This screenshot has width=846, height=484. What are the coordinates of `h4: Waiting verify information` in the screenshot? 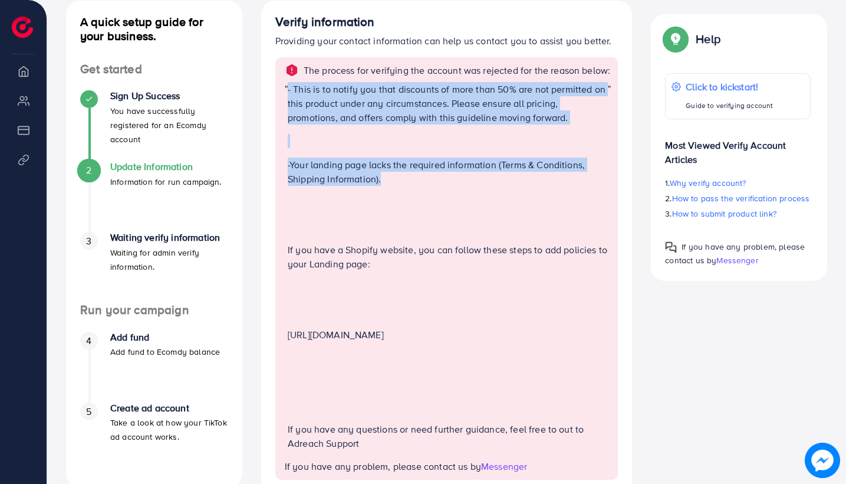 It's located at (169, 237).